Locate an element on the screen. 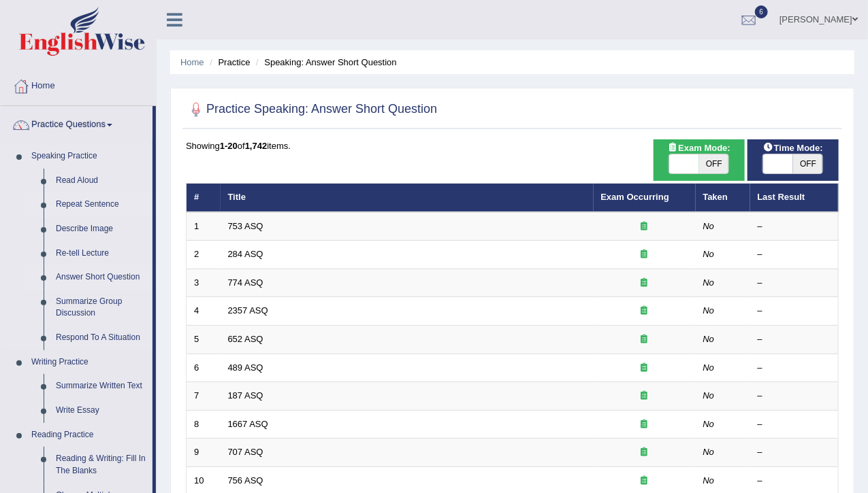  td: 8 is located at coordinates (204, 424).